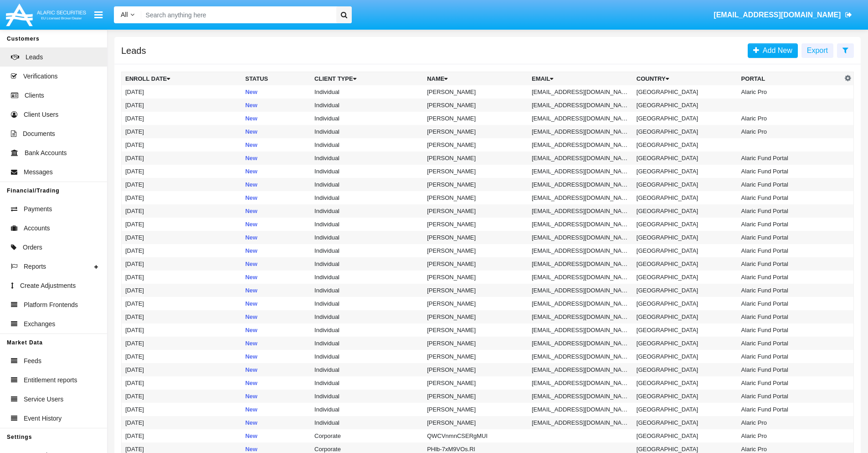  What do you see at coordinates (51, 304) in the screenshot?
I see `span: Platform Frontends` at bounding box center [51, 304].